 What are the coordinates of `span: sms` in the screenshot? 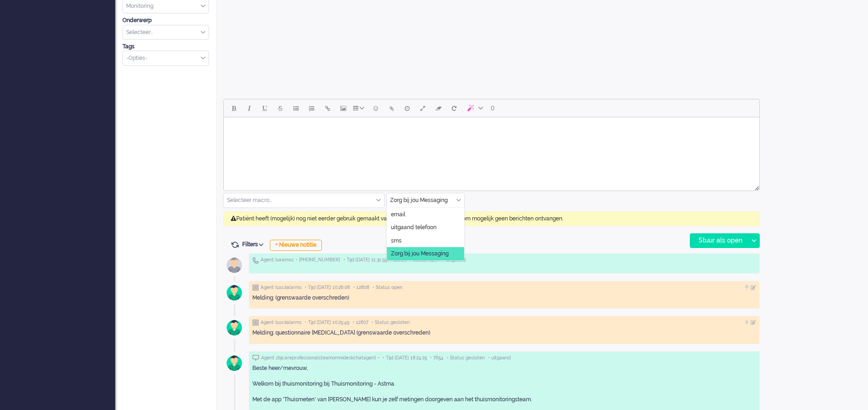 It's located at (396, 241).